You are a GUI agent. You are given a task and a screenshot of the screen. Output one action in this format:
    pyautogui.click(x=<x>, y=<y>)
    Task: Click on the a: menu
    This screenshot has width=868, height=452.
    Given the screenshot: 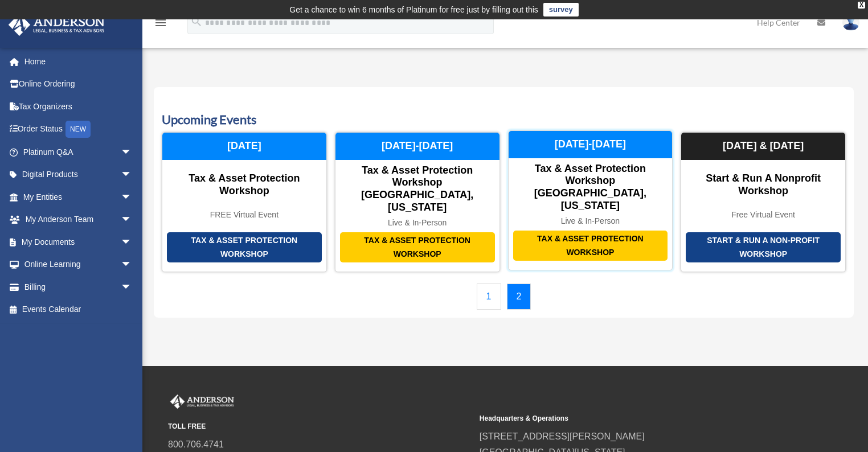 What is the action you would take?
    pyautogui.click(x=160, y=25)
    